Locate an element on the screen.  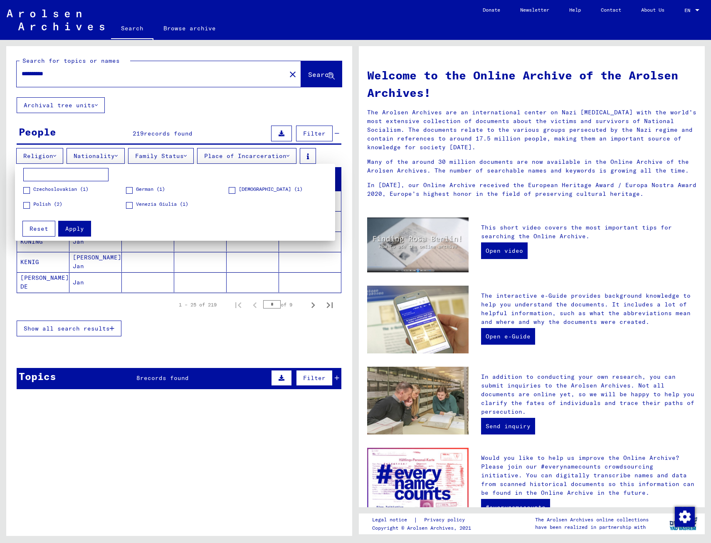
img: Change consent is located at coordinates (685, 517).